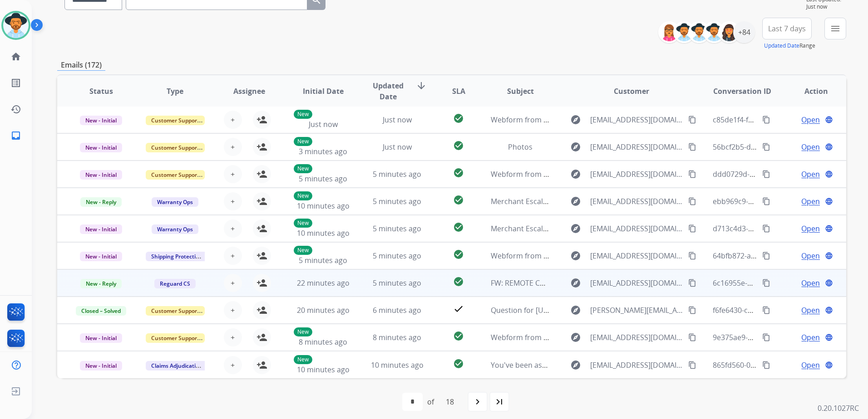 The image size is (868, 419). What do you see at coordinates (835, 28) in the screenshot?
I see `mat-icon: menu` at bounding box center [835, 28].